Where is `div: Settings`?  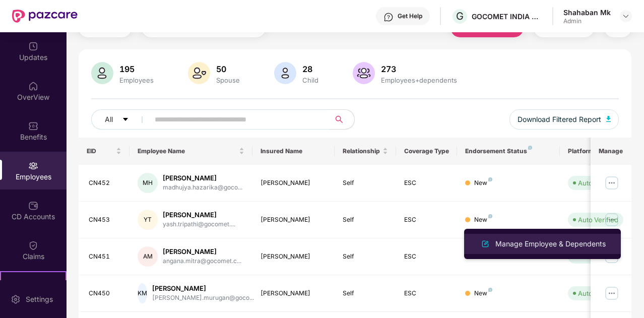
div: Settings is located at coordinates (40, 299).